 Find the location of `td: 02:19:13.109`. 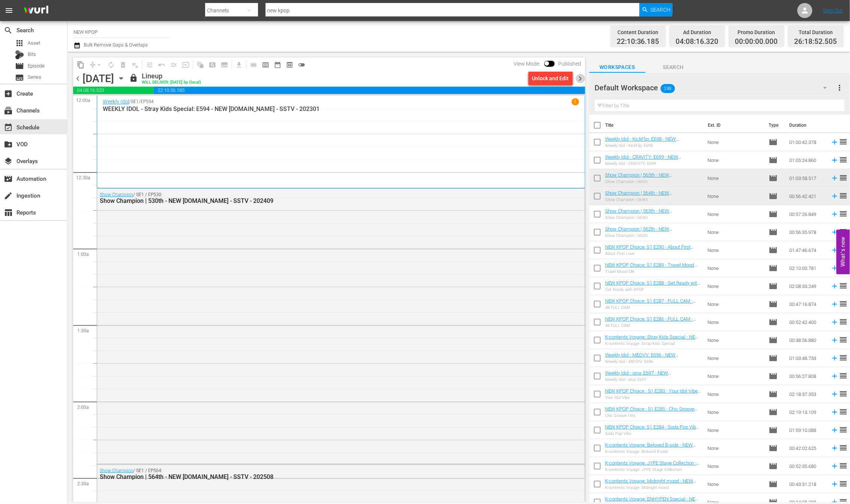

td: 02:19:13.109 is located at coordinates (806, 412).